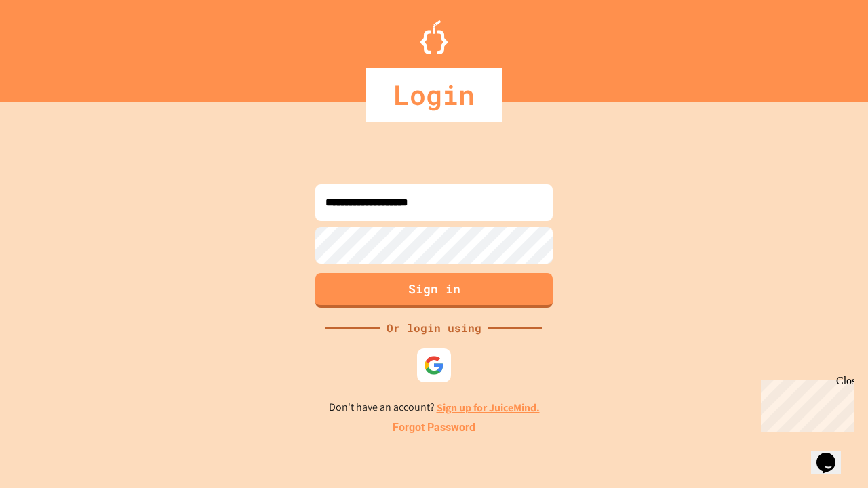 The image size is (868, 488). I want to click on a: Sign up for JuiceMind., so click(488, 407).